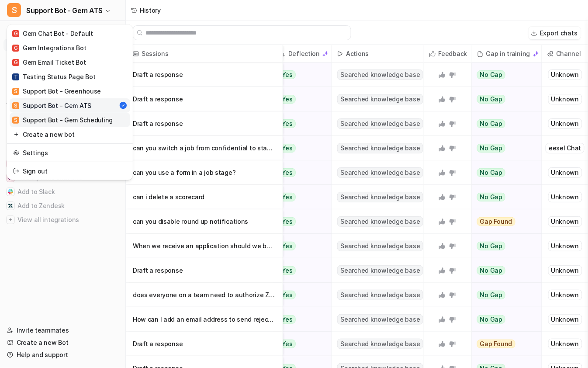 Image resolution: width=588 pixels, height=368 pixels. Describe the element at coordinates (70, 102) in the screenshot. I see `div: SSupport Bot - Gem ATS` at that location.